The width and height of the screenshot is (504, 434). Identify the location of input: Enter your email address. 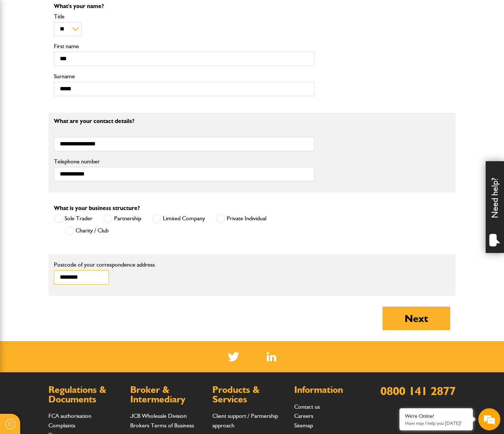
(71, 98).